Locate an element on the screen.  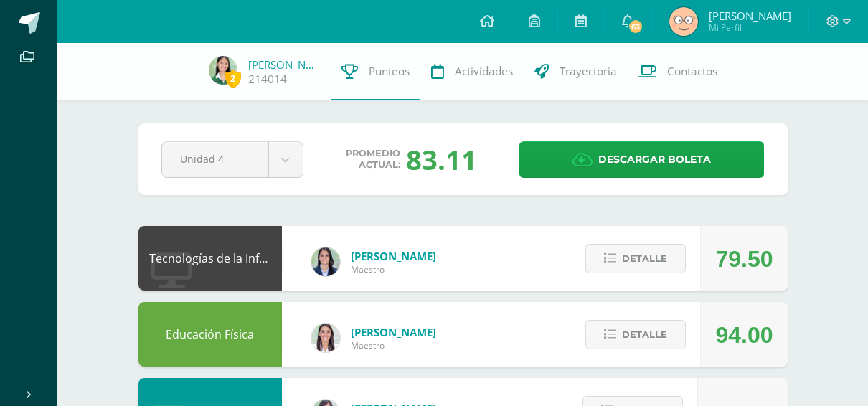
span: Unidad 4 is located at coordinates (215, 159).